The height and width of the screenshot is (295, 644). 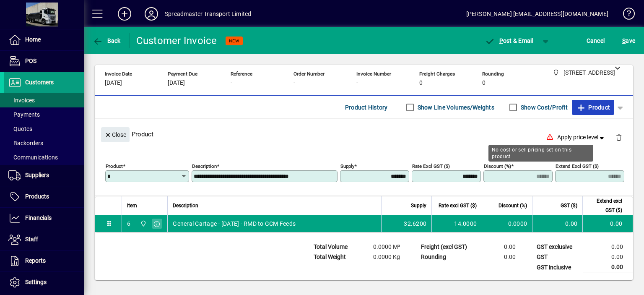 I want to click on span: Financials, so click(x=38, y=218).